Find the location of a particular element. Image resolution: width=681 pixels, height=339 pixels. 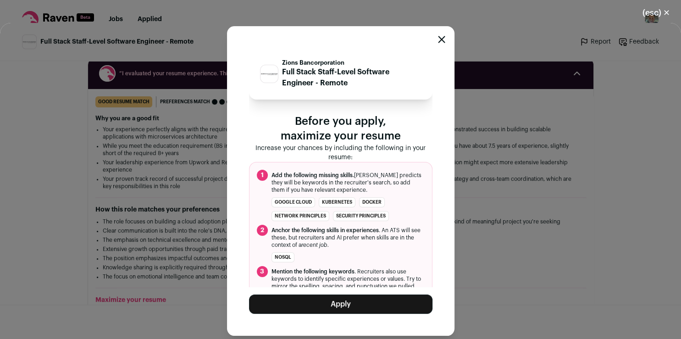

p: Increase your chances by including the following in your resume: is located at coordinates (341, 153).